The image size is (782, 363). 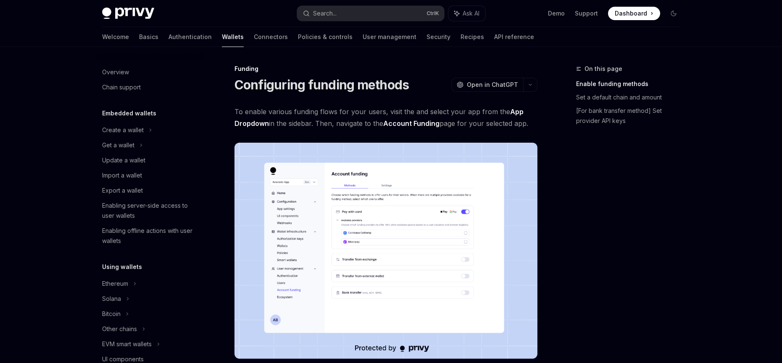 What do you see at coordinates (123, 130) in the screenshot?
I see `div: Create a wallet` at bounding box center [123, 130].